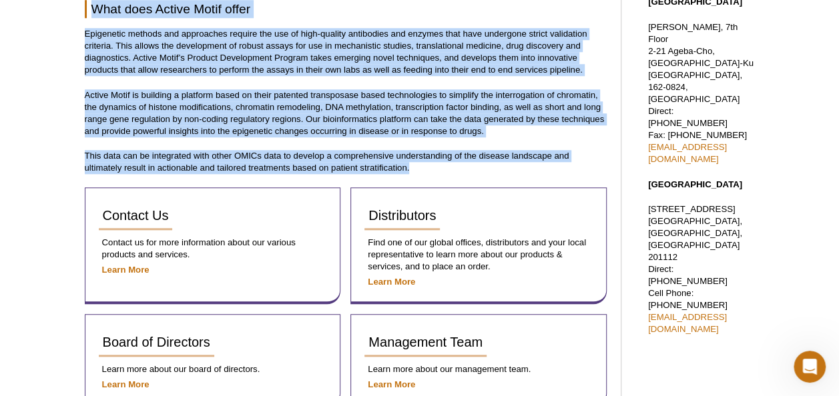 The width and height of the screenshot is (839, 396). Describe the element at coordinates (213, 370) in the screenshot. I see `p: Learn more about our board of directors.` at that location.